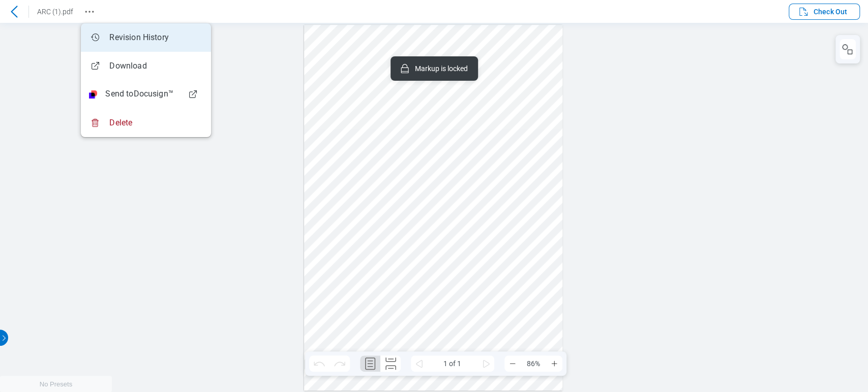 This screenshot has height=392, width=868. I want to click on button: Zoom In, so click(554, 364).